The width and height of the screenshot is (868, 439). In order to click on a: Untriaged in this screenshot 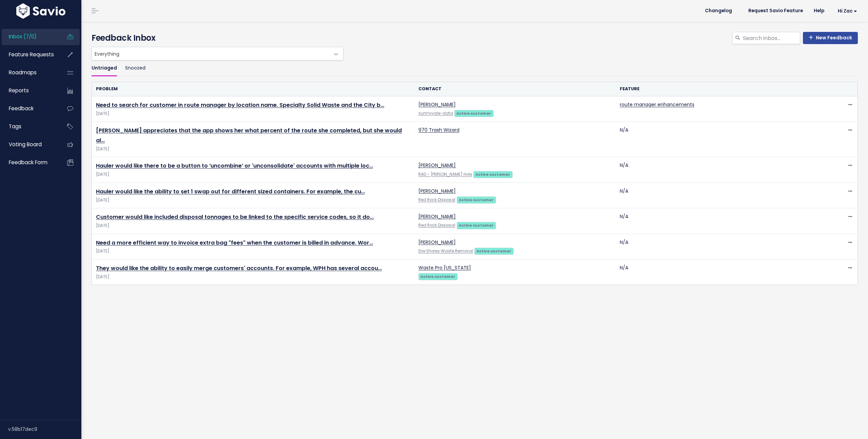, I will do `click(104, 68)`.